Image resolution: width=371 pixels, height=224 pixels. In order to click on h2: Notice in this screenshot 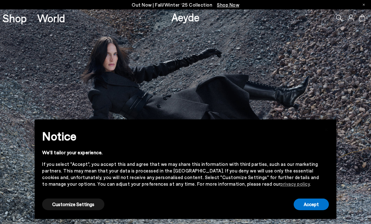, I will do `click(180, 136)`.